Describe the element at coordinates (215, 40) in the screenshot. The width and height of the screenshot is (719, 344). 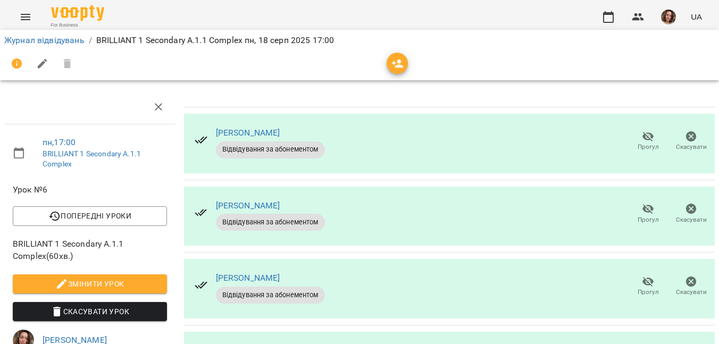
I see `p: BRILLIANT 1 Secondary A.1.1 Complex пн, 18 серп 2025 17:00` at that location.